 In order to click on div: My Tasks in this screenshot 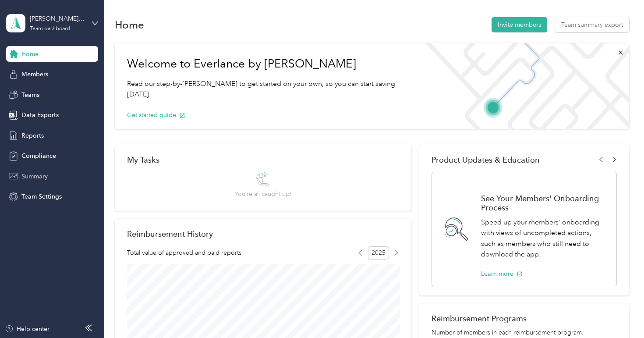, I will do `click(263, 160)`.